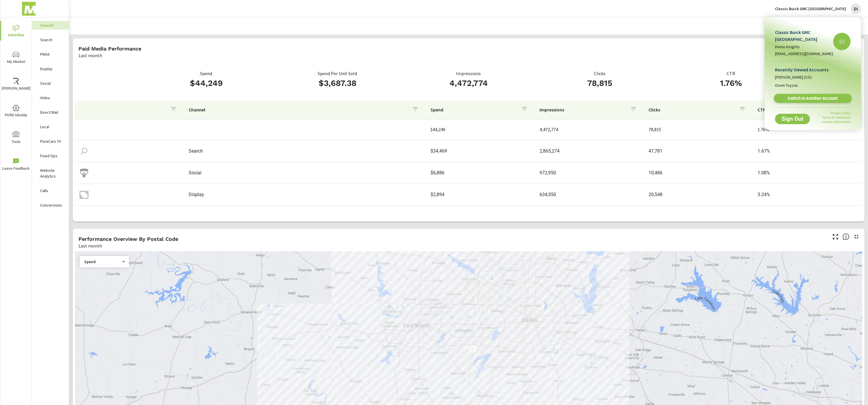  What do you see at coordinates (804, 46) in the screenshot?
I see `p: Demo Insights` at bounding box center [804, 46].